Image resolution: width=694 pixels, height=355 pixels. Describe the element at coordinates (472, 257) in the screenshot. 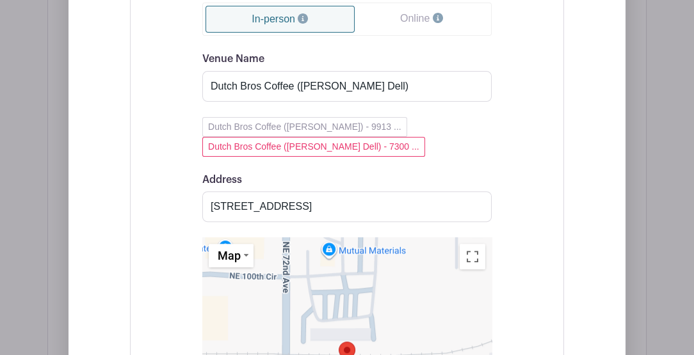

I see `button: Toggle fullscreen view` at that location.